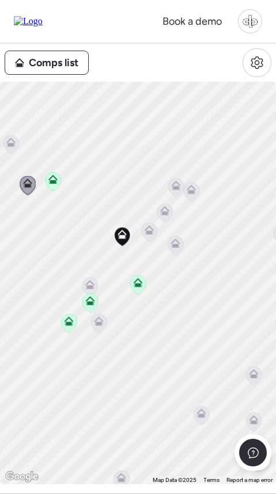  What do you see at coordinates (22, 477) in the screenshot?
I see `a: Open this area in Google Maps (opens a new window)` at bounding box center [22, 477].